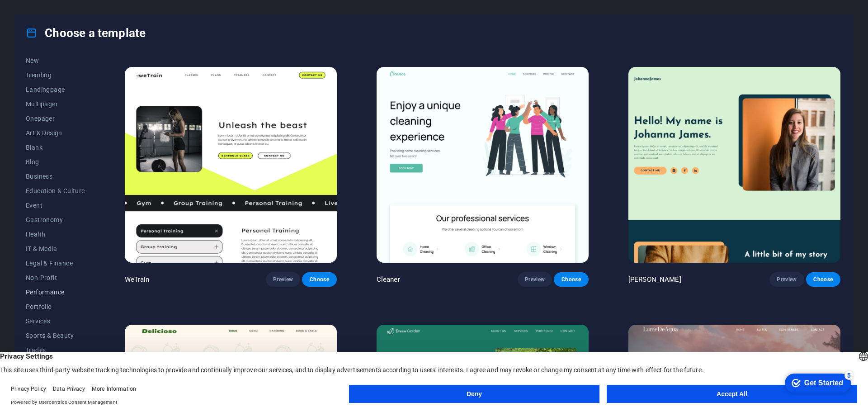  Describe the element at coordinates (55, 248) in the screenshot. I see `button: IT & Media` at that location.